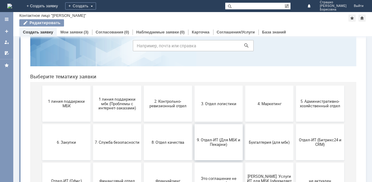  I want to click on div: Добавить в избранное, so click(352, 18).